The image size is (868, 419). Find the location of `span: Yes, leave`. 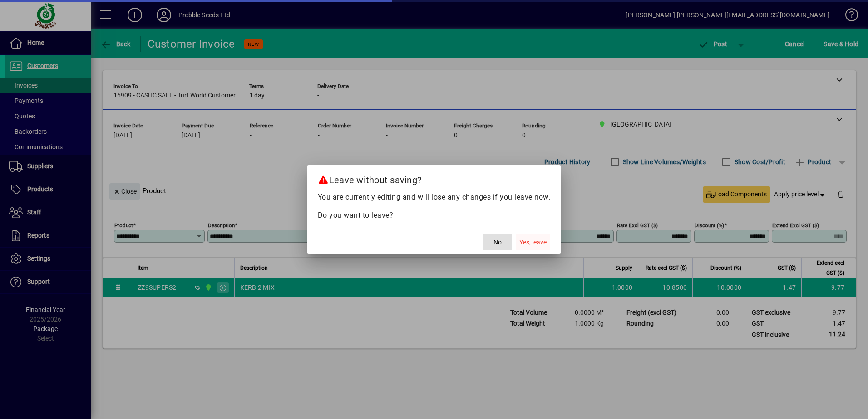

span: Yes, leave is located at coordinates (533, 243).